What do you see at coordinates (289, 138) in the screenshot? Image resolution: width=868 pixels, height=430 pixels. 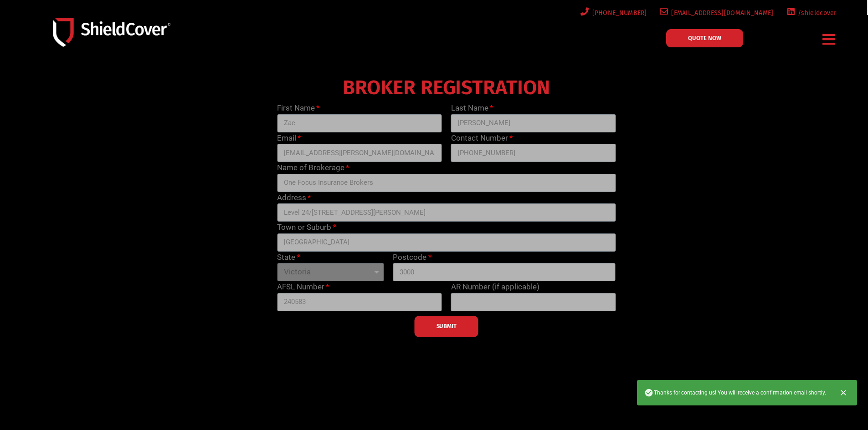 I see `label: Email` at bounding box center [289, 138].